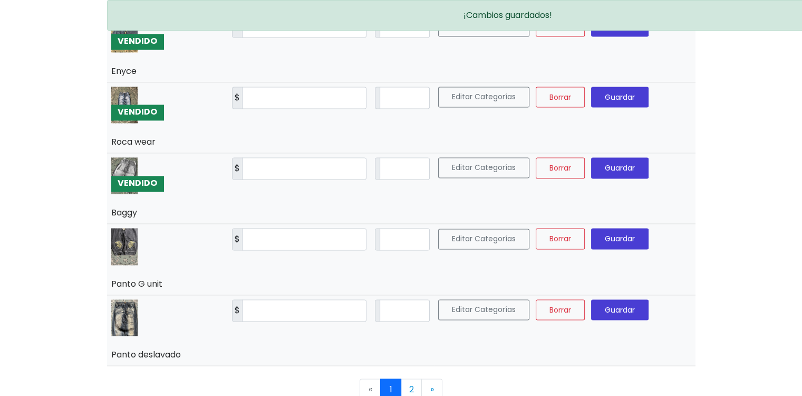  Describe the element at coordinates (133, 141) in the screenshot. I see `a: Roca wear` at that location.